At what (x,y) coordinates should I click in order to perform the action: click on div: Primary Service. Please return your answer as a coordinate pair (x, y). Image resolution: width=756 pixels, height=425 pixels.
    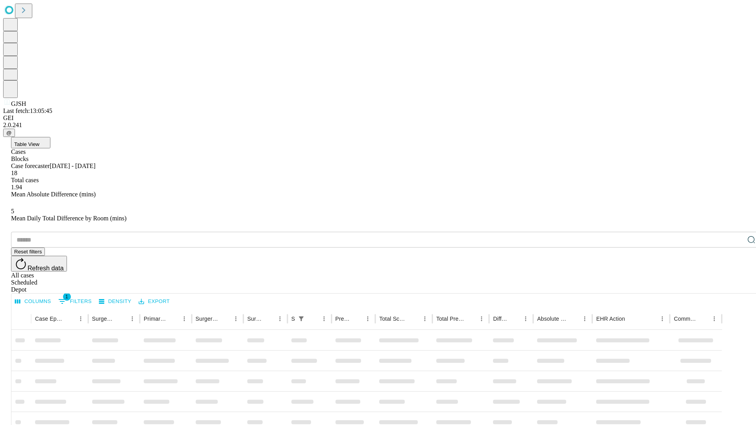
    Looking at the image, I should click on (155, 319).